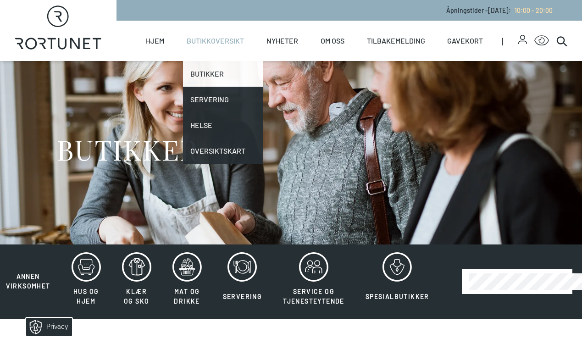 The height and width of the screenshot is (344, 582). What do you see at coordinates (396, 41) in the screenshot?
I see `a: Tilbakemelding` at bounding box center [396, 41].